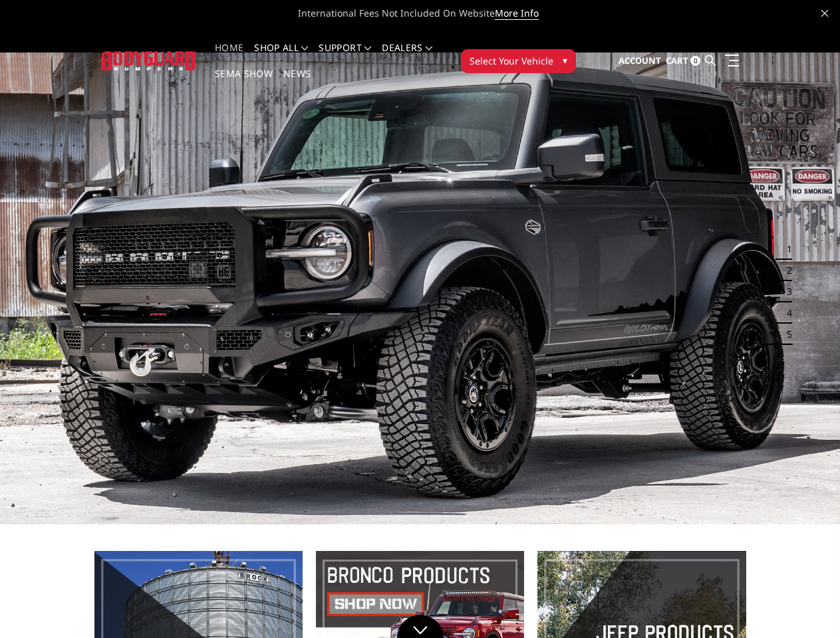 Image resolution: width=840 pixels, height=638 pixels. Describe the element at coordinates (806, 607) in the screenshot. I see `div: Chat Widget` at that location.